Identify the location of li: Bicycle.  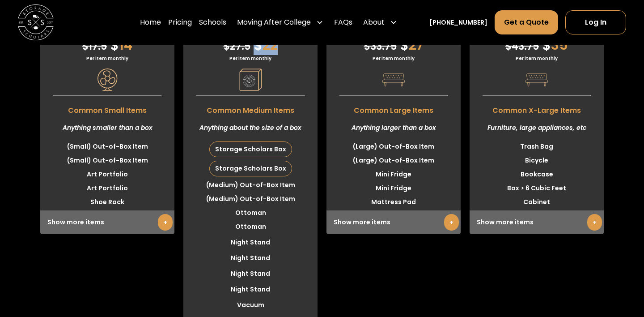
(537, 160).